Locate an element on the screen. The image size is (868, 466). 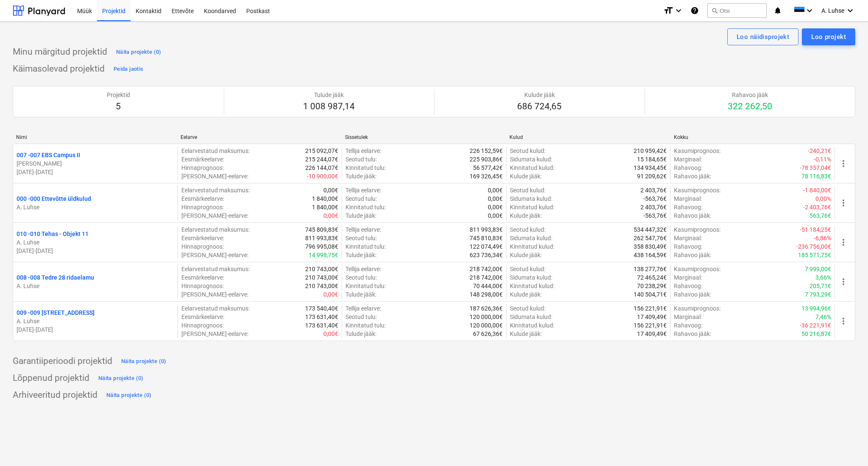
p: -10 900,00€ is located at coordinates (323, 176).